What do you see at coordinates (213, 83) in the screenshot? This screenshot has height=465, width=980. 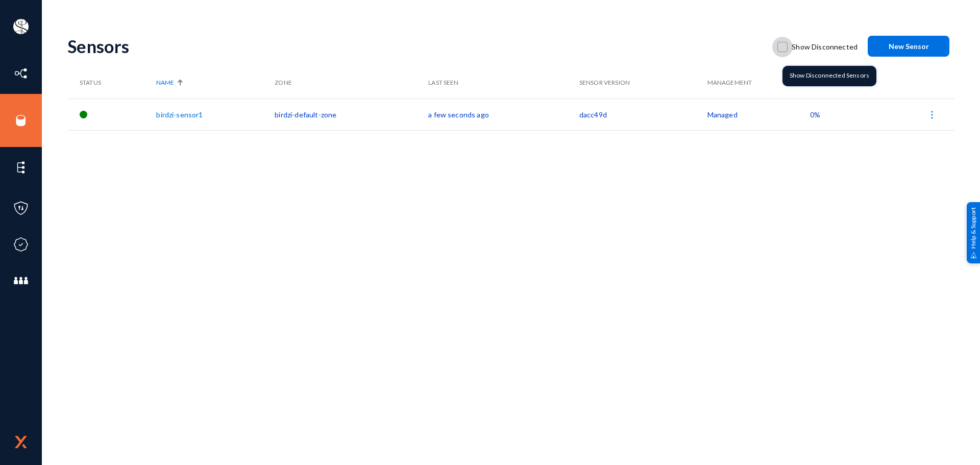 I see `div: Name` at bounding box center [213, 83].